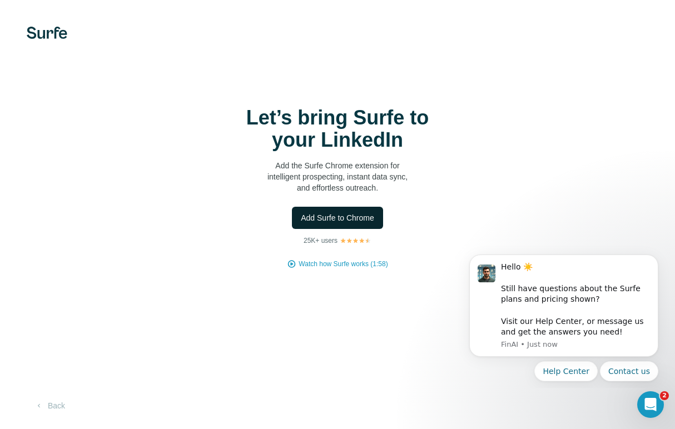 The width and height of the screenshot is (675, 429). Describe the element at coordinates (123, 55) in the screenshot. I see `div: Message content` at that location.